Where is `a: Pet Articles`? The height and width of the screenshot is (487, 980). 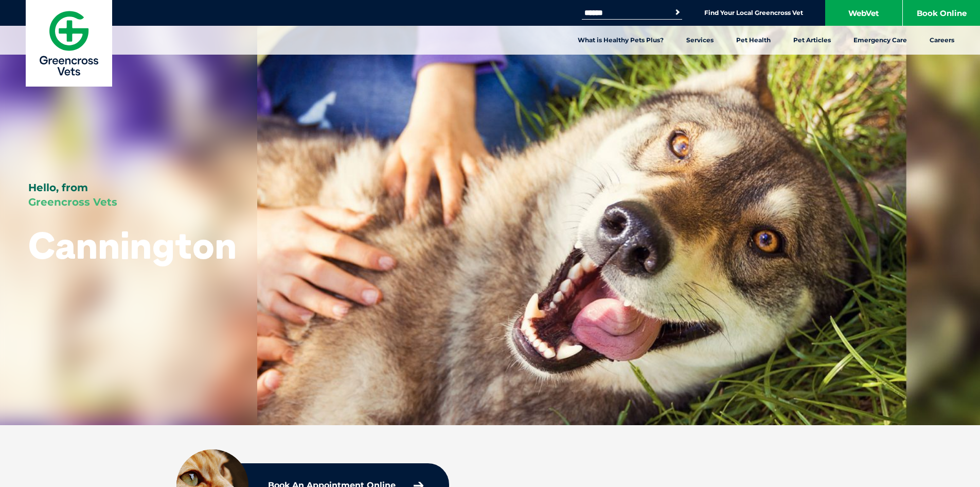 a: Pet Articles is located at coordinates (812, 40).